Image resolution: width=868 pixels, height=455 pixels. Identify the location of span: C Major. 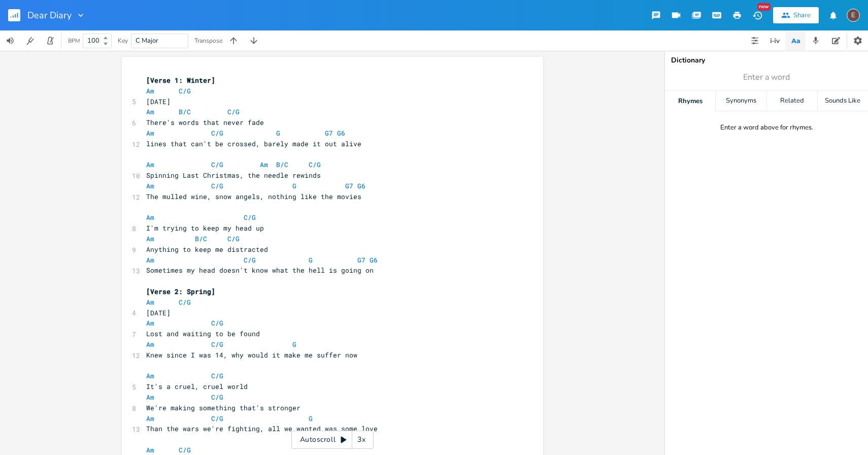
(147, 41).